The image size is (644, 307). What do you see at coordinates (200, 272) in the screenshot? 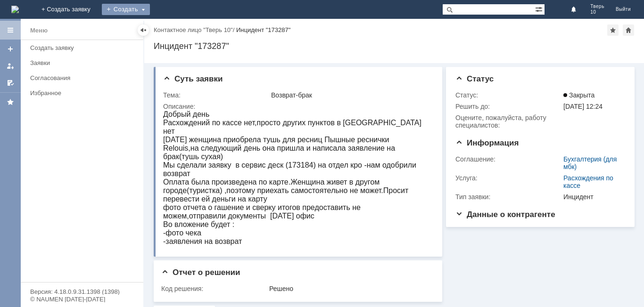
I see `span: Отчет о решении` at bounding box center [200, 272].